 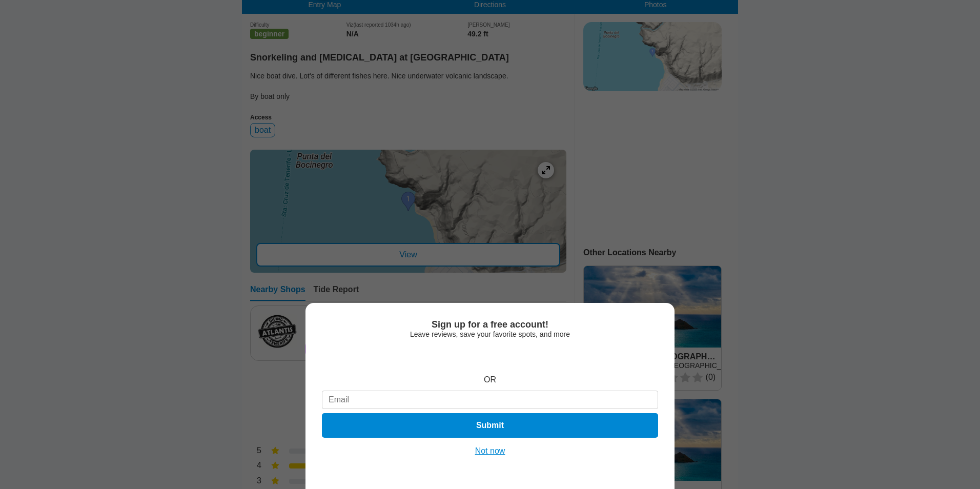 I want to click on div: Leave reviews, save your favorite spots, and more, so click(x=490, y=334).